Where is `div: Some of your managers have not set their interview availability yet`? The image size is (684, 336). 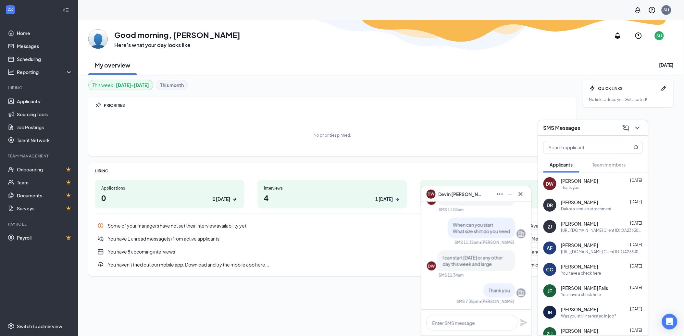
div: Some of your managers have not set their interview availability yet is located at coordinates (332, 226).